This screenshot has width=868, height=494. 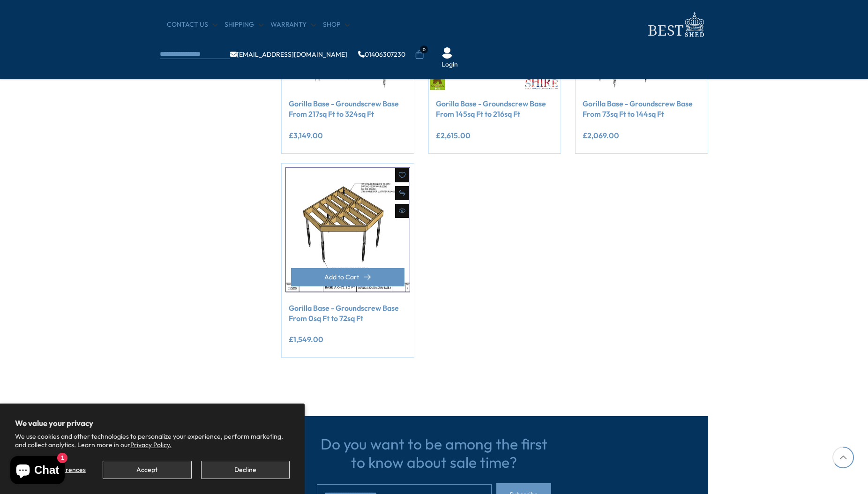 What do you see at coordinates (676, 25) in the screenshot?
I see `img: logo` at bounding box center [676, 25].